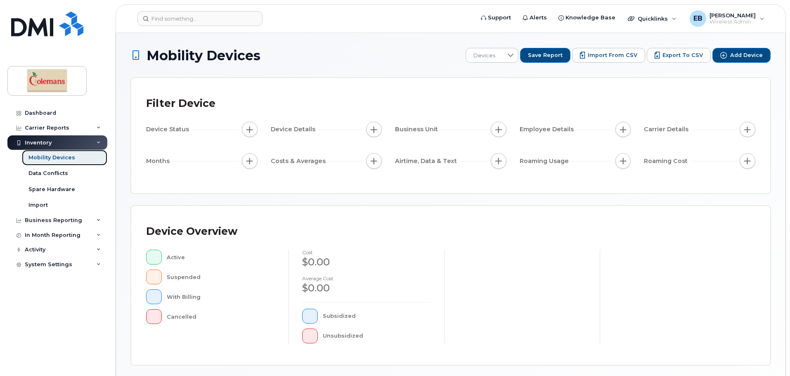 The width and height of the screenshot is (790, 376). Describe the element at coordinates (418, 129) in the screenshot. I see `span: Business Unit` at that location.